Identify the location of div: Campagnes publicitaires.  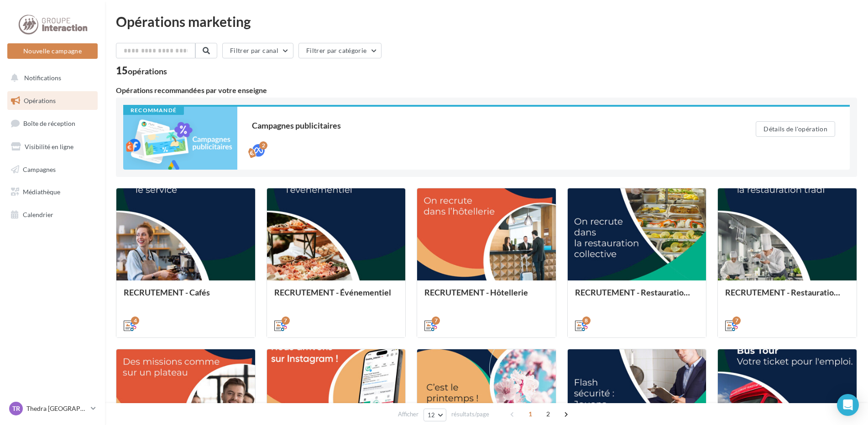
(486, 126).